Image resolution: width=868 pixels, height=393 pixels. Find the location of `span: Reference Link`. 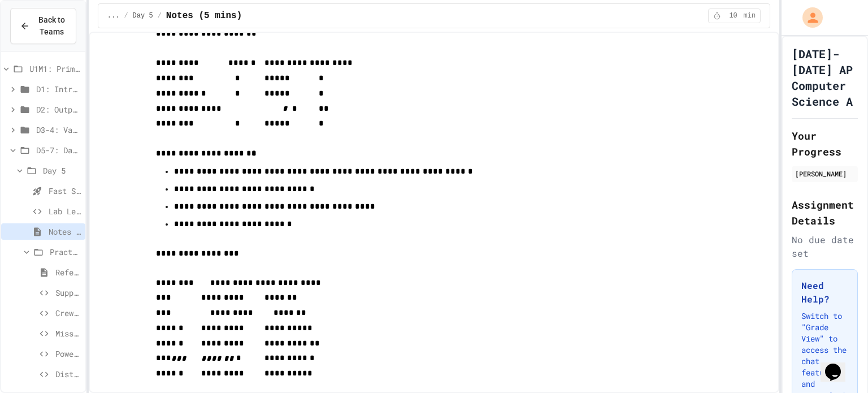

span: Reference Link is located at coordinates (68, 271).